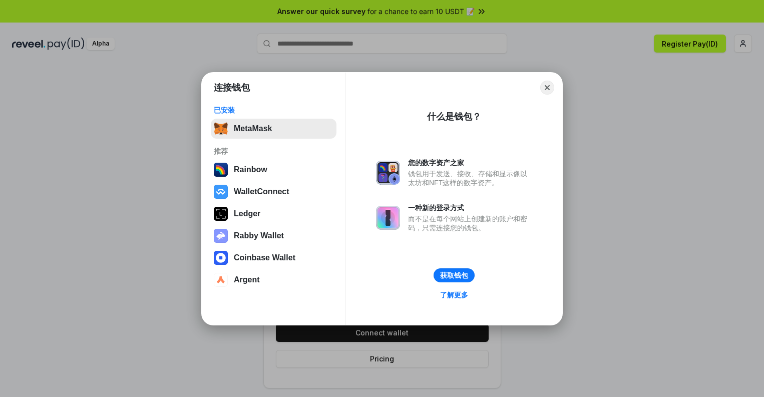  I want to click on button: Coinbase Wallet, so click(273, 258).